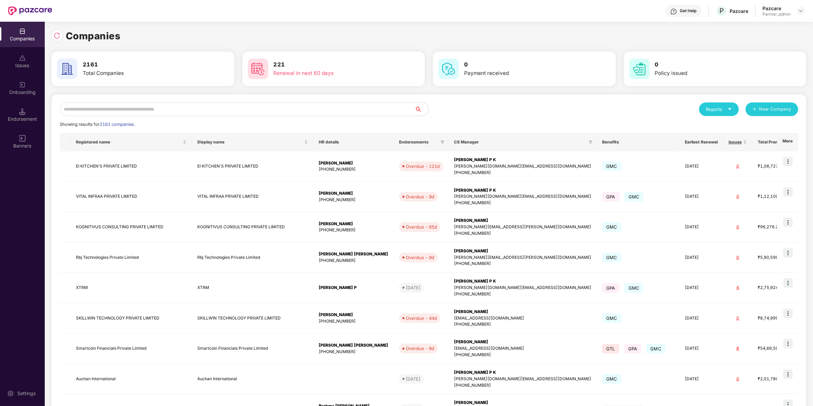 The width and height of the screenshot is (813, 406). I want to click on span: Display name, so click(250, 142).